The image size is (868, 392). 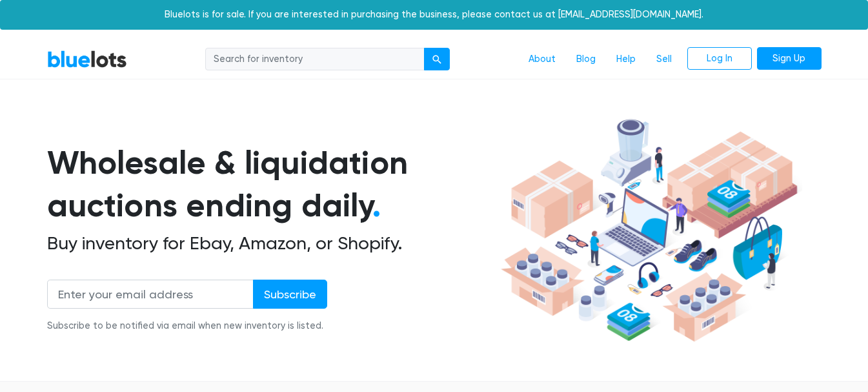 What do you see at coordinates (187, 326) in the screenshot?
I see `div: Subscribe to be notified via email when new inventory is listed.` at bounding box center [187, 326].